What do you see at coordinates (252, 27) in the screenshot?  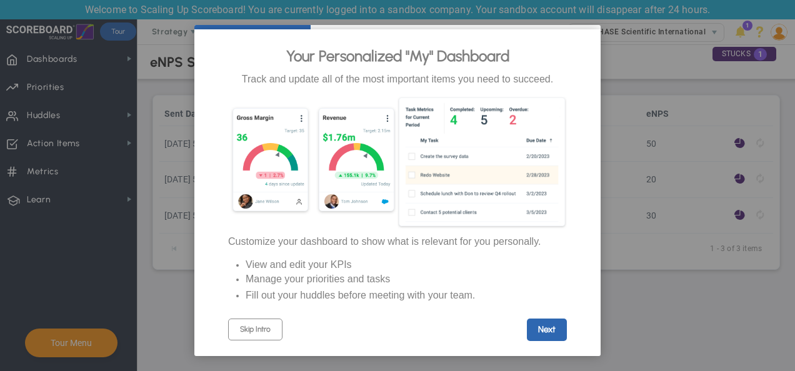 I see `div: current step` at bounding box center [252, 27].